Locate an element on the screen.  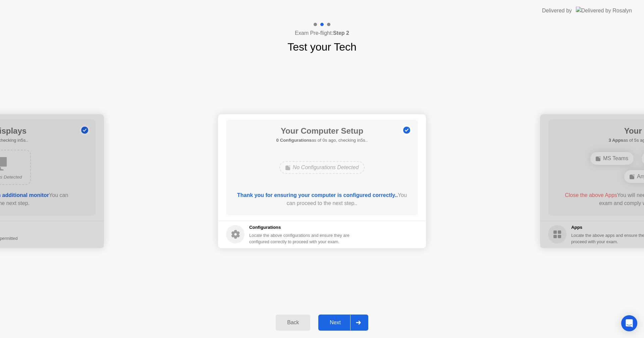
button: Next is located at coordinates (343, 323).